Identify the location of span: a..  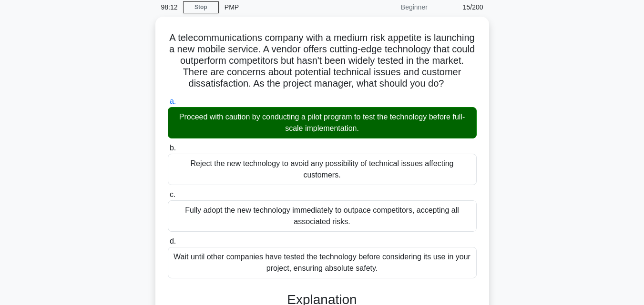
(172, 101).